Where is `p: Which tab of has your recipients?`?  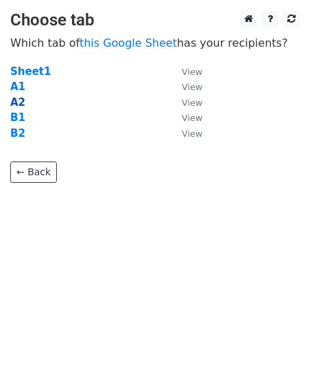
p: Which tab of has your recipients? is located at coordinates (155, 43).